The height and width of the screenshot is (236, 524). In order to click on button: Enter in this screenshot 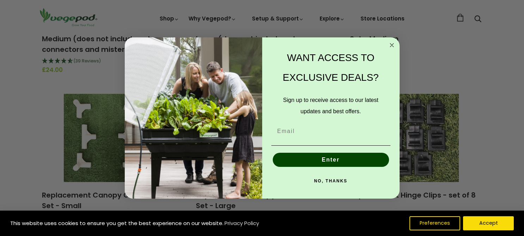, I will do `click(331, 160)`.